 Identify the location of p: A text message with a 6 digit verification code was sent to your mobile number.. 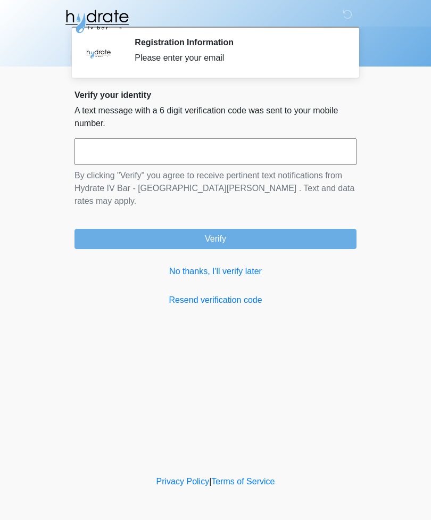
(216, 117).